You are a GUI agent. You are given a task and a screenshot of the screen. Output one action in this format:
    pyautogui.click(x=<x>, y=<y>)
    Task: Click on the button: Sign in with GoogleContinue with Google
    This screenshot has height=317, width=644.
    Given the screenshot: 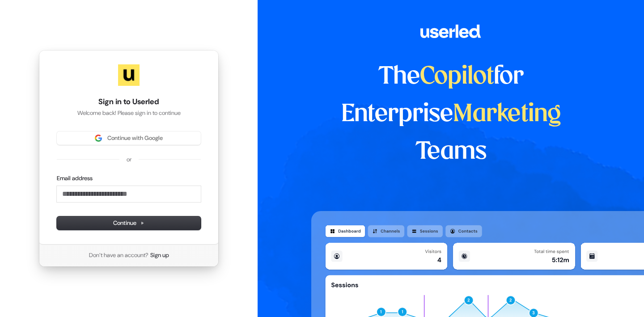 What is the action you would take?
    pyautogui.click(x=129, y=138)
    